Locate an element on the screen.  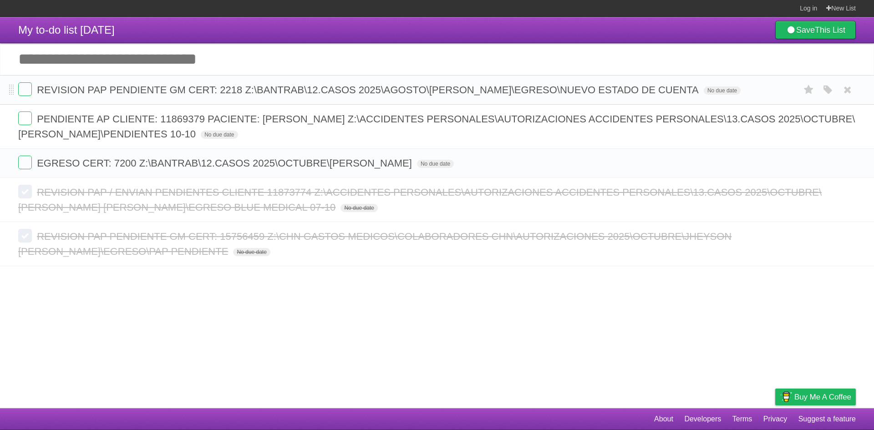
a: SaveThis List is located at coordinates (815, 30).